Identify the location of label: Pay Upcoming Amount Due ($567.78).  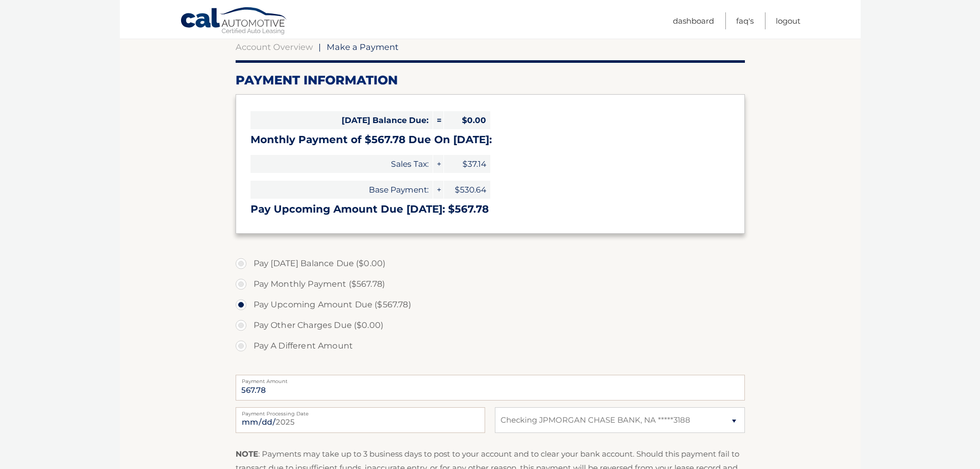
(490, 305).